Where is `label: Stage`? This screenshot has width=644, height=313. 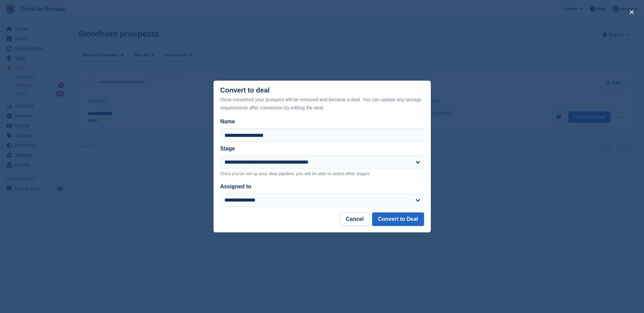
label: Stage is located at coordinates (228, 148).